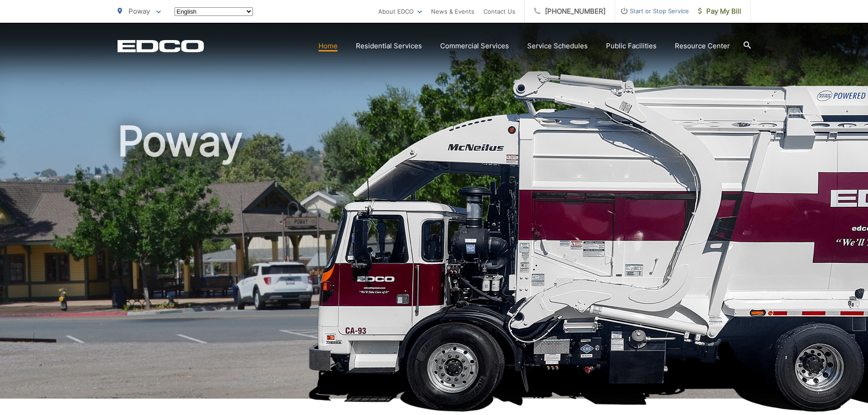 Image resolution: width=868 pixels, height=415 pixels. I want to click on a: Home, so click(328, 46).